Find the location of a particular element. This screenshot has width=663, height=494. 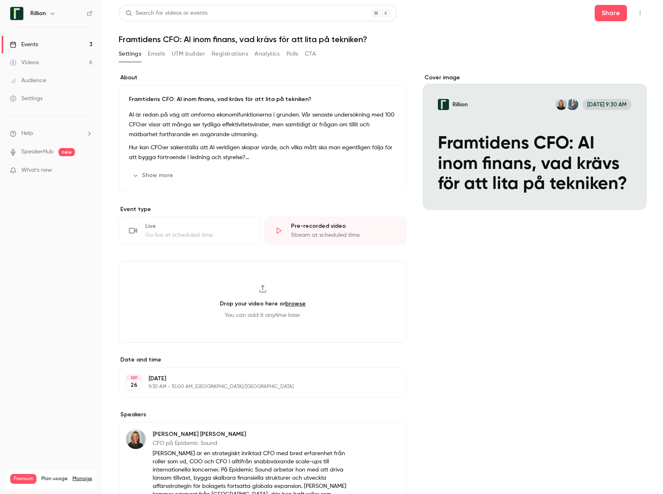

p: 26 is located at coordinates (134, 385).